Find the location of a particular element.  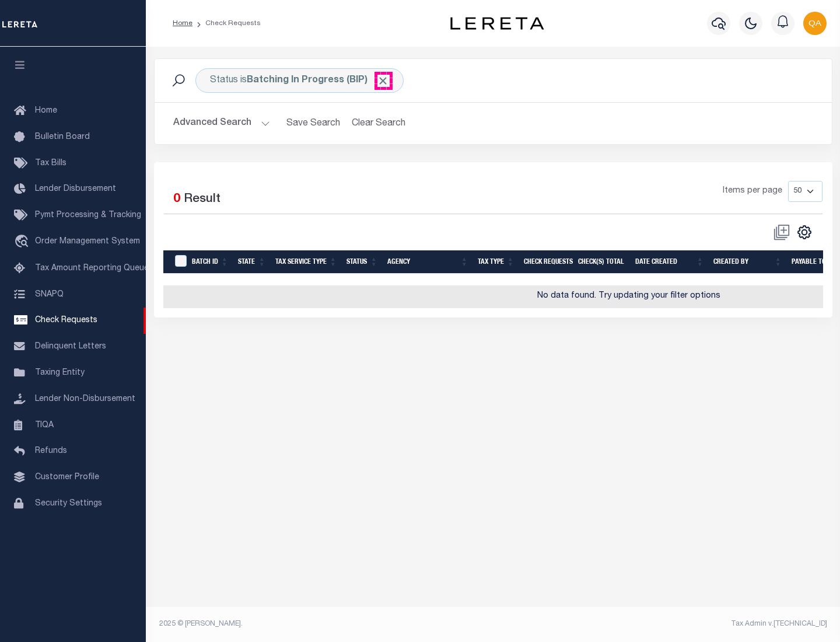

span: Click to Remove is located at coordinates (383, 80).